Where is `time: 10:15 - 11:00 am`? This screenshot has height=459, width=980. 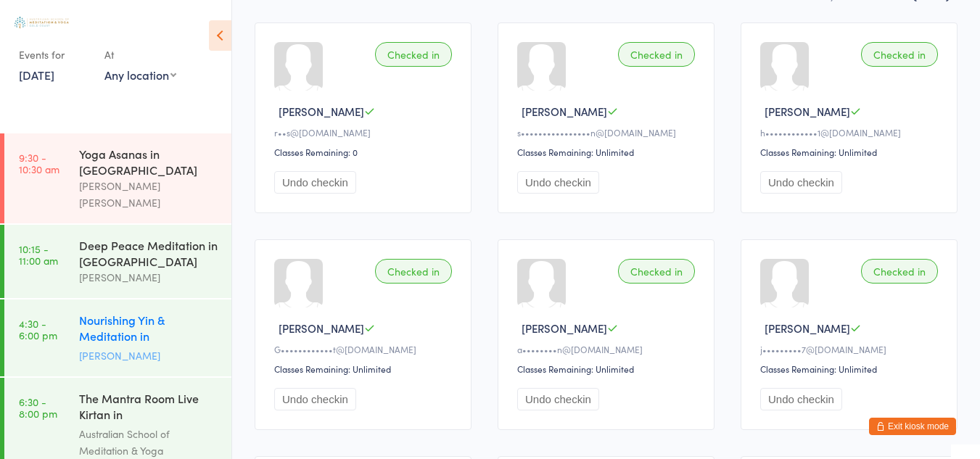
time: 10:15 - 11:00 am is located at coordinates (39, 254).